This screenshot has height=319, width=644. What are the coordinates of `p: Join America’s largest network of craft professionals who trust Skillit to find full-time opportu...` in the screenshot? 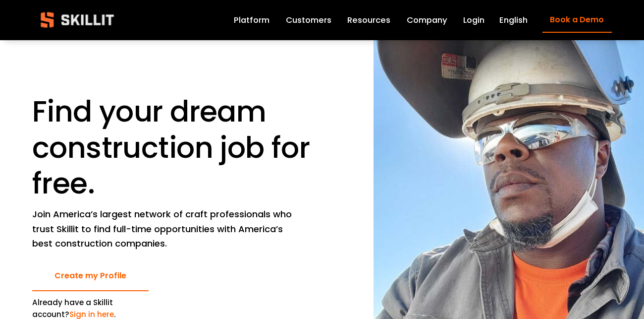 It's located at (163, 229).